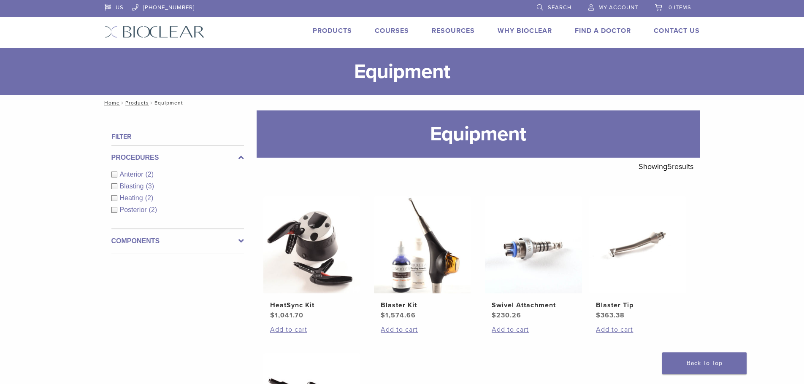  I want to click on a: Contact Us, so click(676, 31).